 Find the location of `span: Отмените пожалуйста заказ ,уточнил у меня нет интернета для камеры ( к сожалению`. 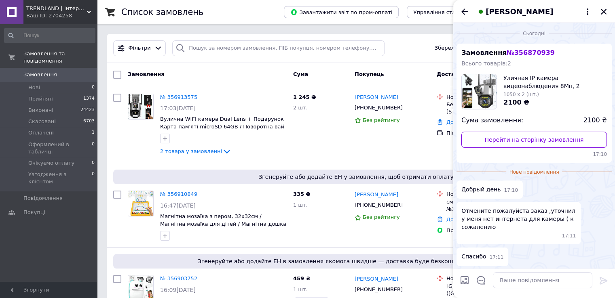

span: Отмените пожалуйста заказ ,уточнил у меня нет интернета для камеры ( к сожалению is located at coordinates (518, 219).